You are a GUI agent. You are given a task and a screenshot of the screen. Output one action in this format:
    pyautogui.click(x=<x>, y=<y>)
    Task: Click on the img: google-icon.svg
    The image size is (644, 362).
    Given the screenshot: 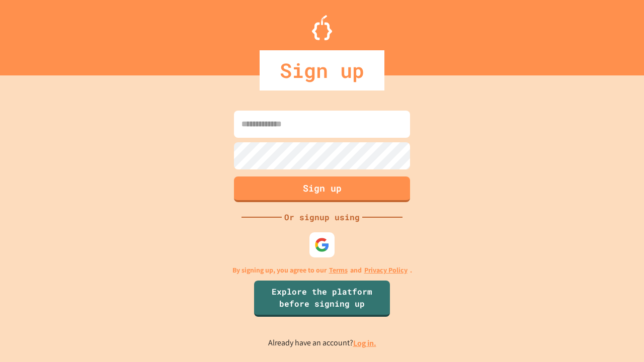 What is the action you would take?
    pyautogui.click(x=322, y=245)
    